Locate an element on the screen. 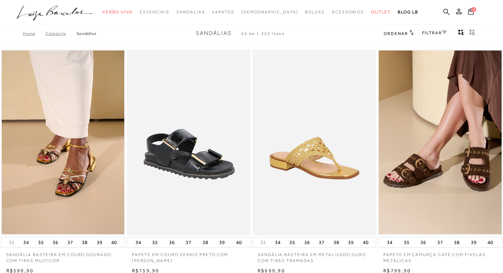  img: SANDÁLIA RASTEIRA EM METALIZADO OURO COM TIRAS TRAMADAS is located at coordinates (314, 142).